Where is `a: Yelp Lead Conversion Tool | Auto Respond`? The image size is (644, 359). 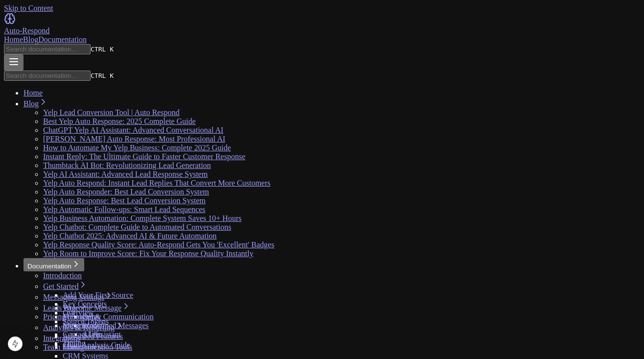 a: Yelp Lead Conversion Tool | Auto Respond is located at coordinates (111, 112).